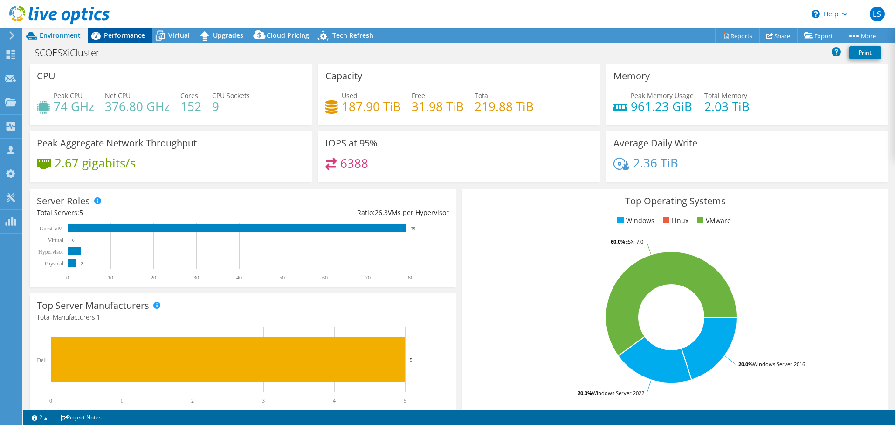  What do you see at coordinates (779, 35) in the screenshot?
I see `a: Share` at bounding box center [779, 35].